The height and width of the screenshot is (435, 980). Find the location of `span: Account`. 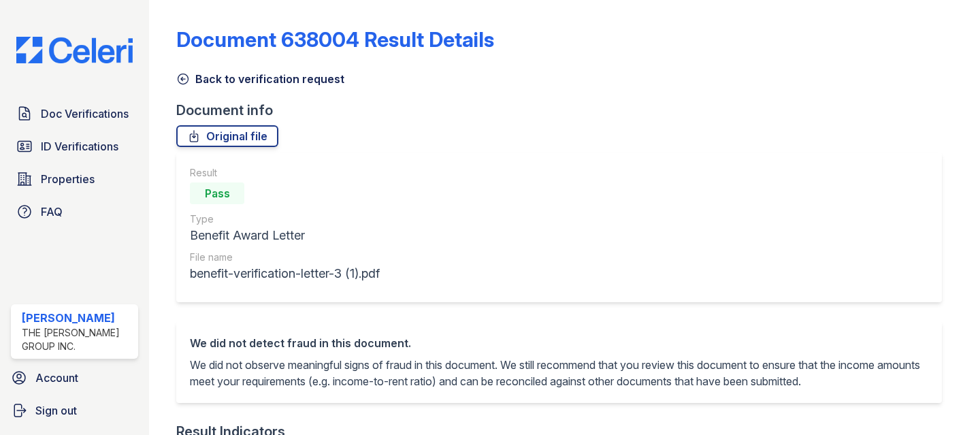

span: Account is located at coordinates (56, 378).